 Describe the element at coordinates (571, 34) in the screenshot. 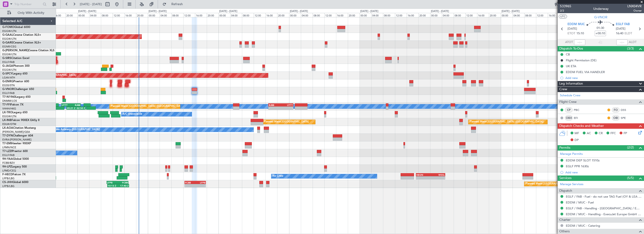

I see `span: ETOT` at that location.